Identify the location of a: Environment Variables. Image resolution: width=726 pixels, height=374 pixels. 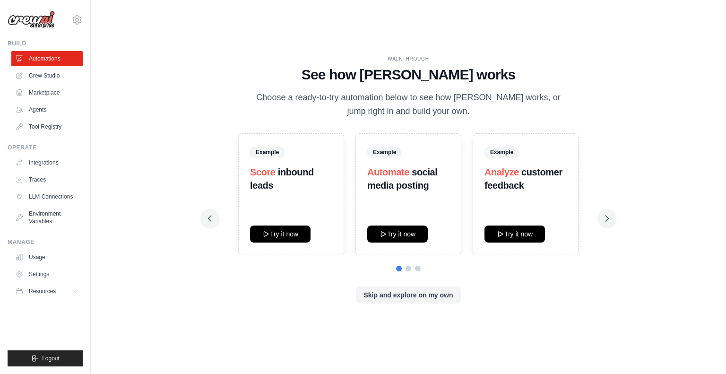
(47, 217).